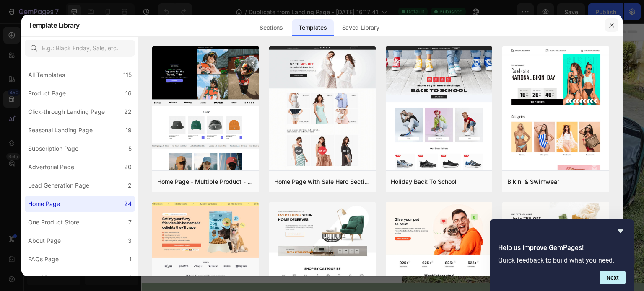 This screenshot has height=291, width=644. Describe the element at coordinates (313, 28) in the screenshot. I see `div: Templates` at that location.